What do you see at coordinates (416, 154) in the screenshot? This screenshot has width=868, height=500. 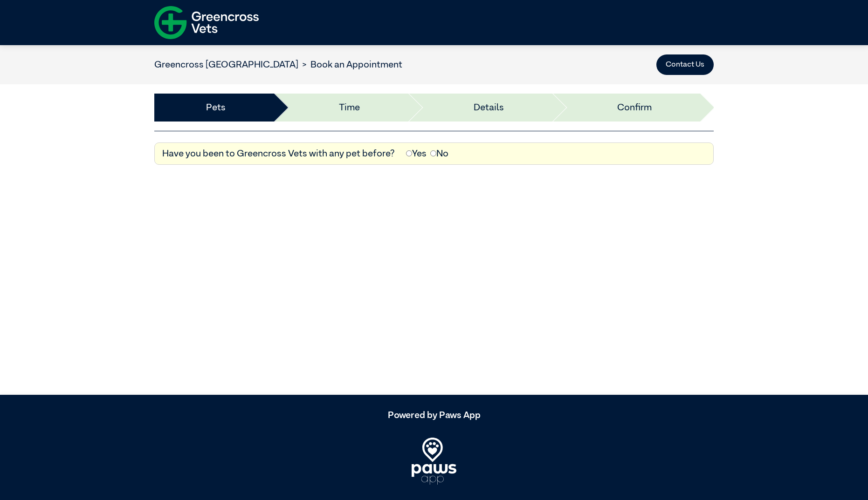 I see `label: Yes` at bounding box center [416, 154].